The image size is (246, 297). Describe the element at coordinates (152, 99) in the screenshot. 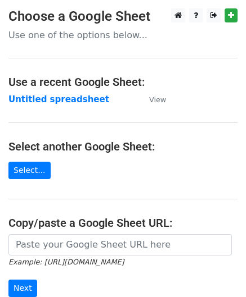

I see `a: View` at that location.